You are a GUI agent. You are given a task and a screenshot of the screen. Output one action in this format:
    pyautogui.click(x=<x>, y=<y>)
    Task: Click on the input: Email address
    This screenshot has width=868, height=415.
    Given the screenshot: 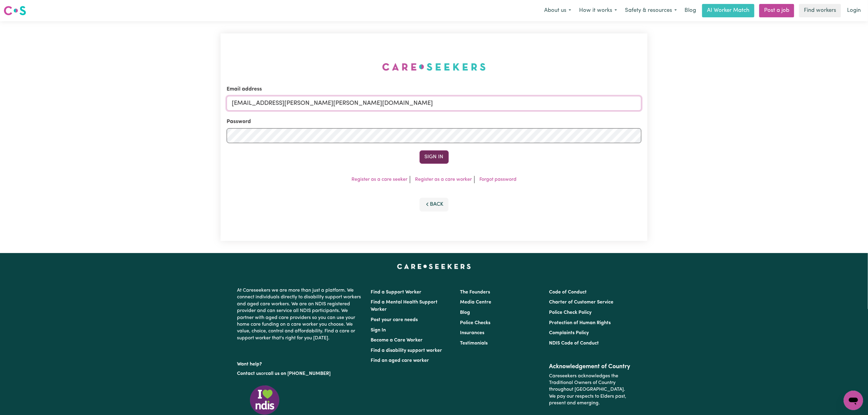 What is the action you would take?
    pyautogui.click(x=434, y=104)
    